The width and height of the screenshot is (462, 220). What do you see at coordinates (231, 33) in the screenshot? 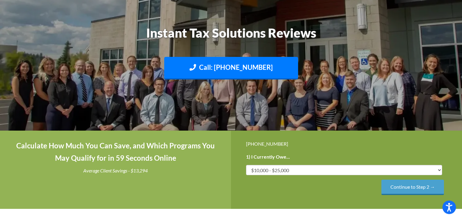
I see `h1: Instant Tax Solutions Reviews` at bounding box center [231, 33].